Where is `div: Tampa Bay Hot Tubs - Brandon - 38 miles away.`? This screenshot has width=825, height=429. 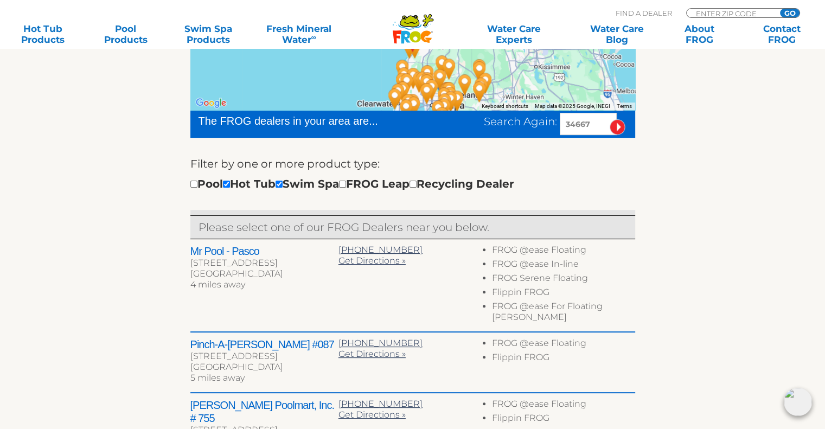
div: Tampa Bay Hot Tubs - Brandon - 38 miles away. is located at coordinates (447, 92).